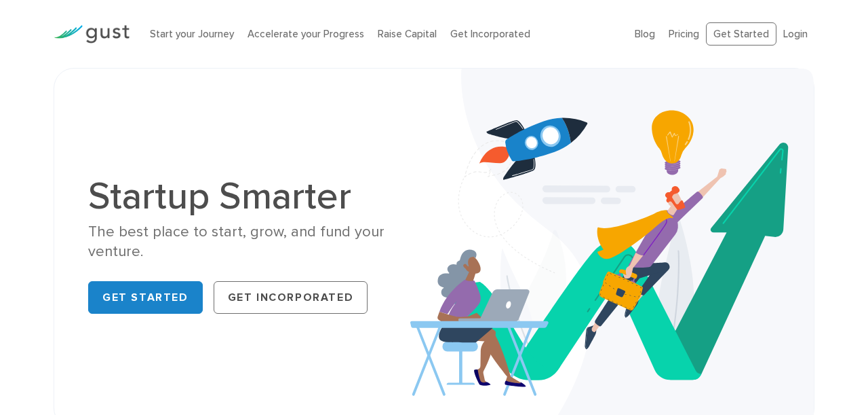 The image size is (868, 415). I want to click on a: Start your Journey, so click(192, 34).